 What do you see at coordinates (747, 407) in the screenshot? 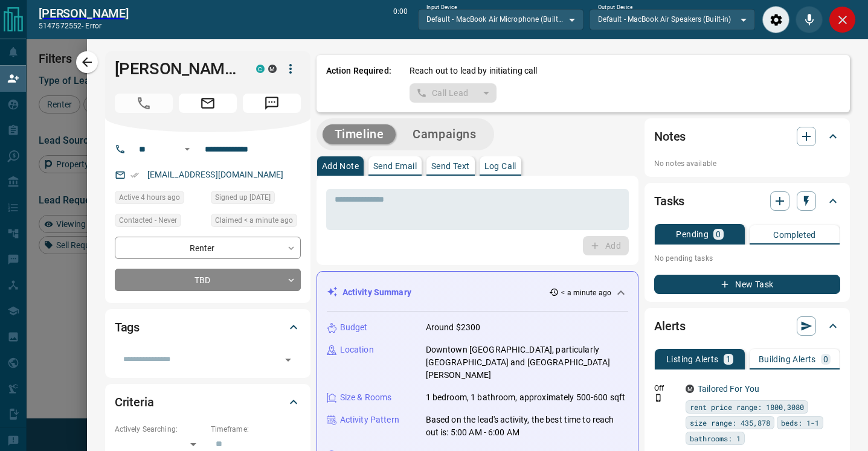
I see `span: rent price range: 1800,3080` at bounding box center [747, 407].